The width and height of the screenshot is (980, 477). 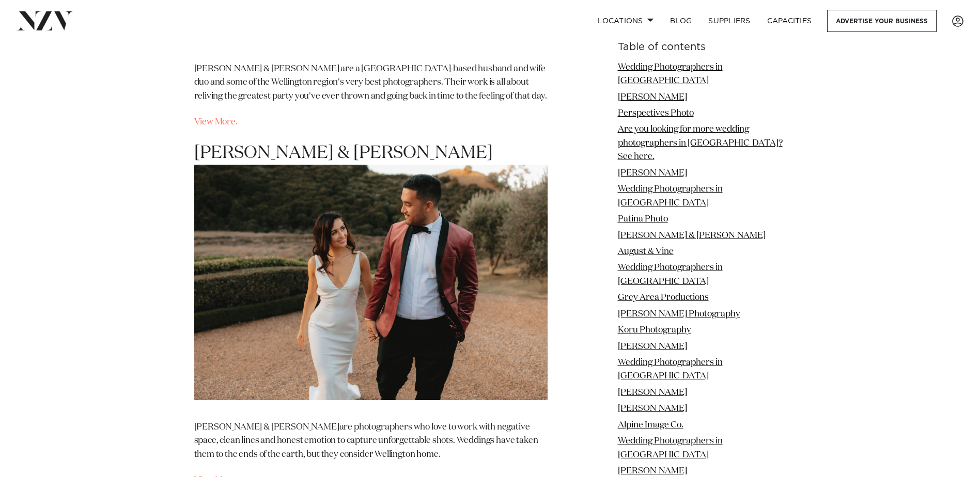 What do you see at coordinates (625, 21) in the screenshot?
I see `a: Locations` at bounding box center [625, 21].